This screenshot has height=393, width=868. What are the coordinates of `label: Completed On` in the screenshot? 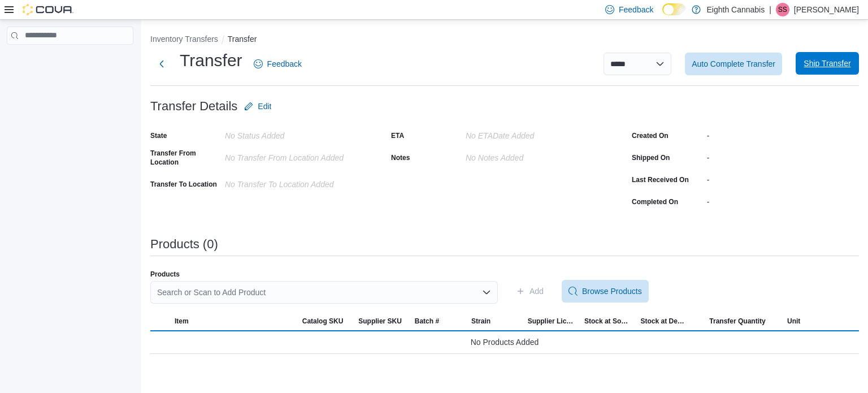 It's located at (655, 202).